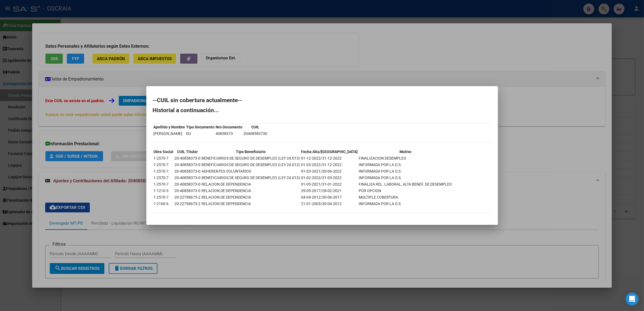  What do you see at coordinates (200, 134) in the screenshot?
I see `td: DU` at bounding box center [200, 134].